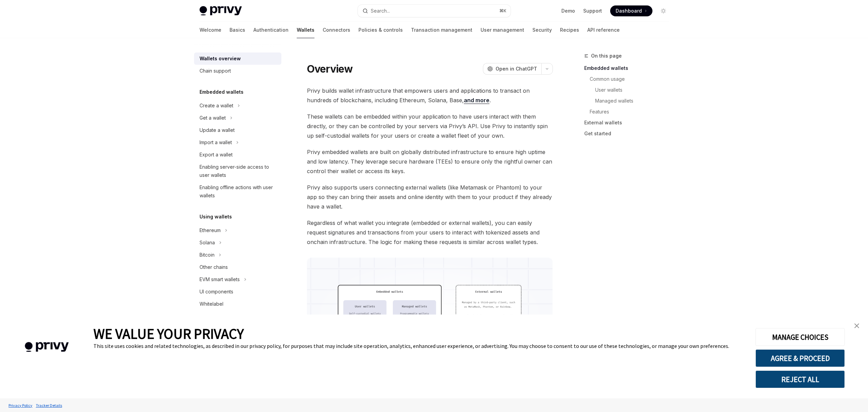  Describe the element at coordinates (305, 30) in the screenshot. I see `a: Wallets` at that location.